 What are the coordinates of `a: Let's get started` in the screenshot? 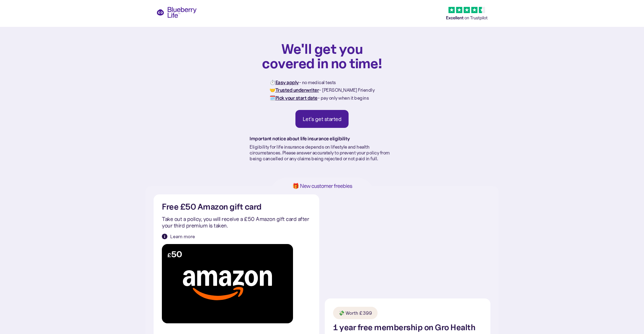 It's located at (322, 119).